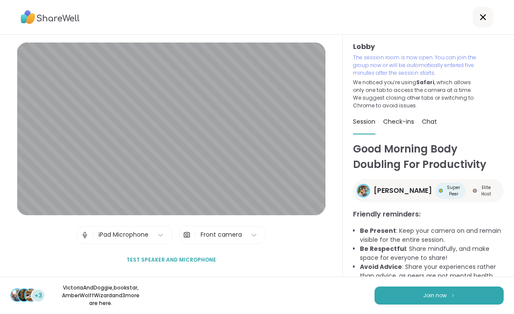 The width and height of the screenshot is (514, 314). I want to click on div: Front camera, so click(221, 235).